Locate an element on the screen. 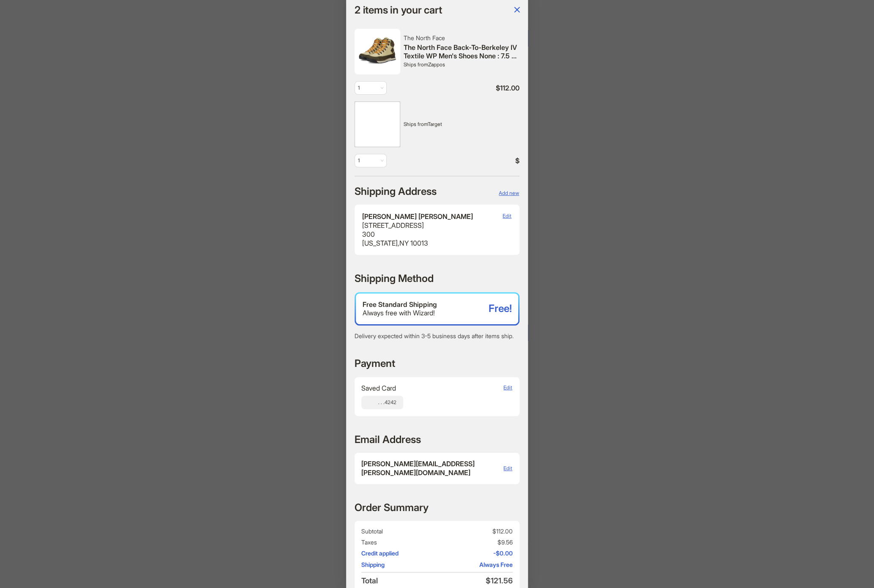 This screenshot has width=874, height=588. span: $ 112.00 is located at coordinates (461, 88).